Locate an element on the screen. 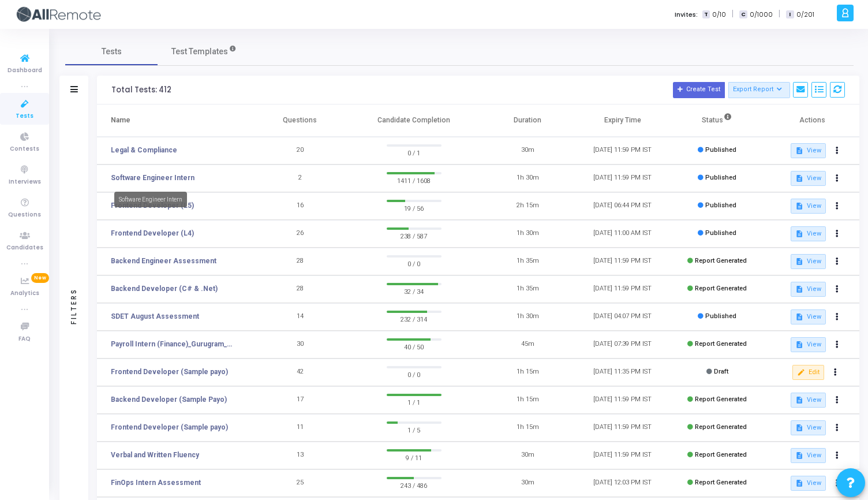  th: Actions is located at coordinates (812, 120).